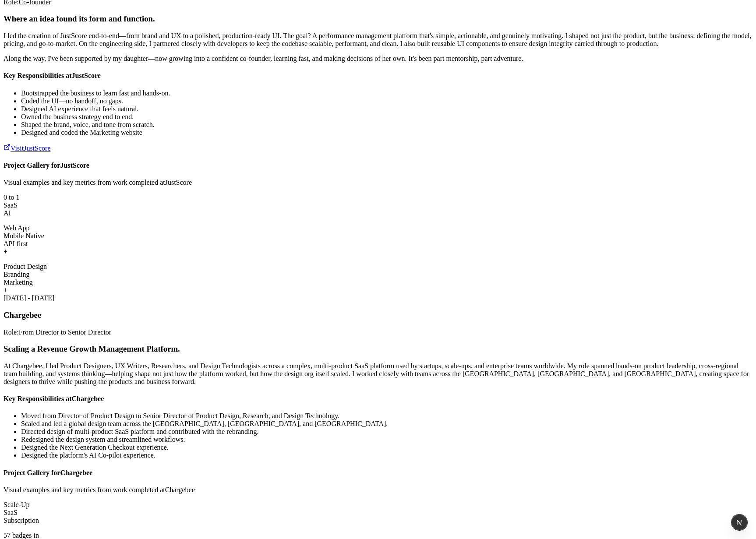 The image size is (756, 539). What do you see at coordinates (378, 315) in the screenshot?
I see `h3: Chargebee` at bounding box center [378, 315].